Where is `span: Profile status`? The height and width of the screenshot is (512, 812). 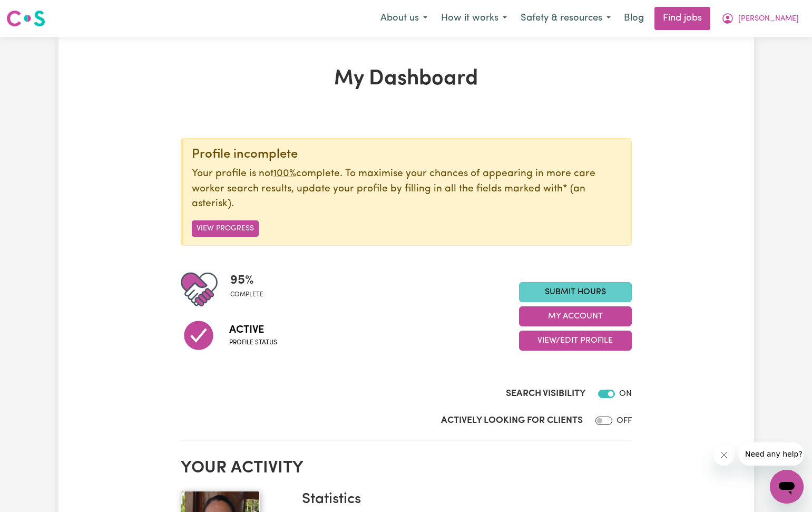
span: Profile status is located at coordinates (253, 343).